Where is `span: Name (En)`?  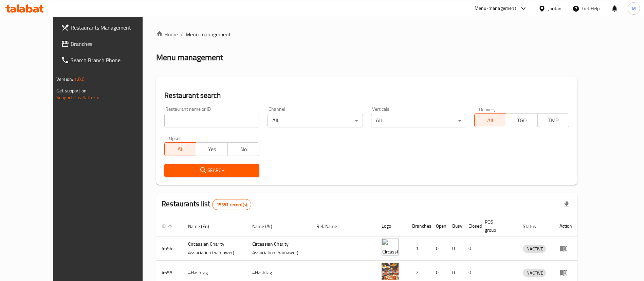 span: Name (En) is located at coordinates (203, 226).